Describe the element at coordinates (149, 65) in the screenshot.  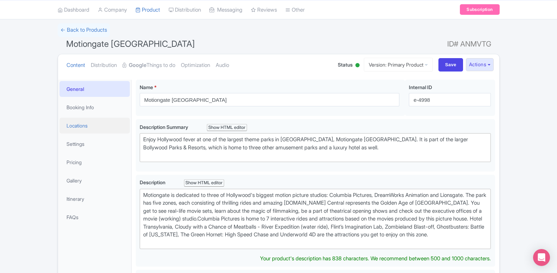
I see `a: GoogleThings to do` at that location.